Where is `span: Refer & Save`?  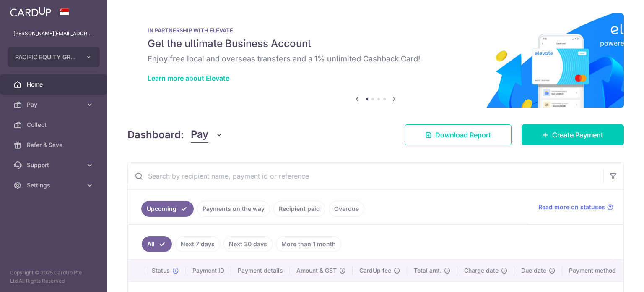 span: Refer & Save is located at coordinates (54, 145).